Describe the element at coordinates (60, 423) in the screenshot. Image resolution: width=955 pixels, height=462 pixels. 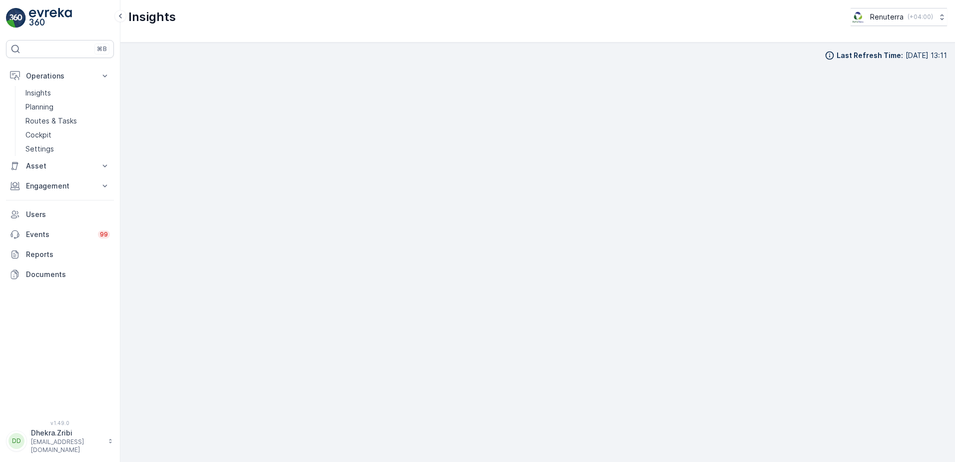
I see `span: v 1.49.0` at that location.